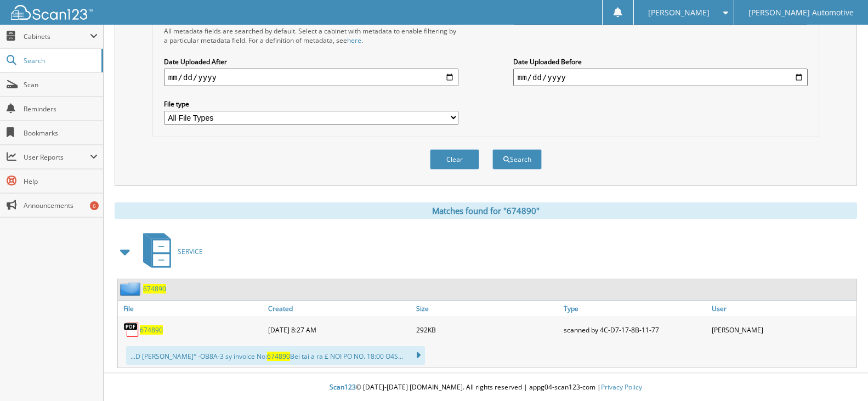 This screenshot has width=868, height=401. What do you see at coordinates (312, 104) in the screenshot?
I see `label: File type` at bounding box center [312, 104].